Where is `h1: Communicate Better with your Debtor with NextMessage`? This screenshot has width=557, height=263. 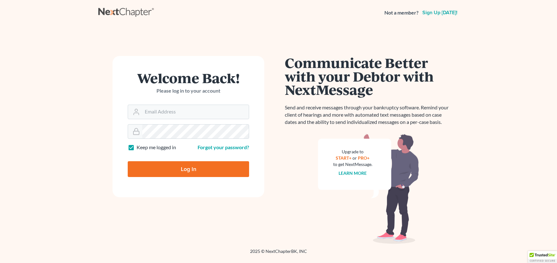 h1: Communicate Better with your Debtor with NextMessage is located at coordinates (369, 76).